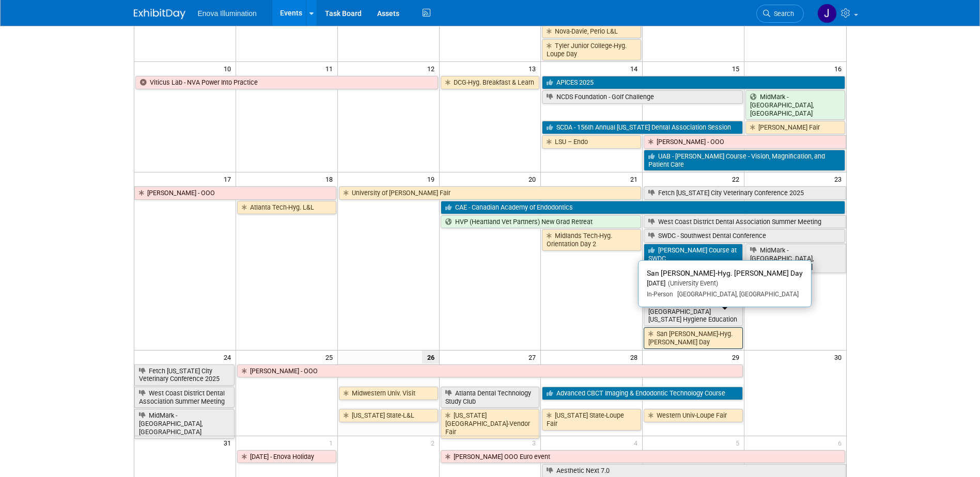  What do you see at coordinates (635, 179) in the screenshot?
I see `span: 21` at bounding box center [635, 179].